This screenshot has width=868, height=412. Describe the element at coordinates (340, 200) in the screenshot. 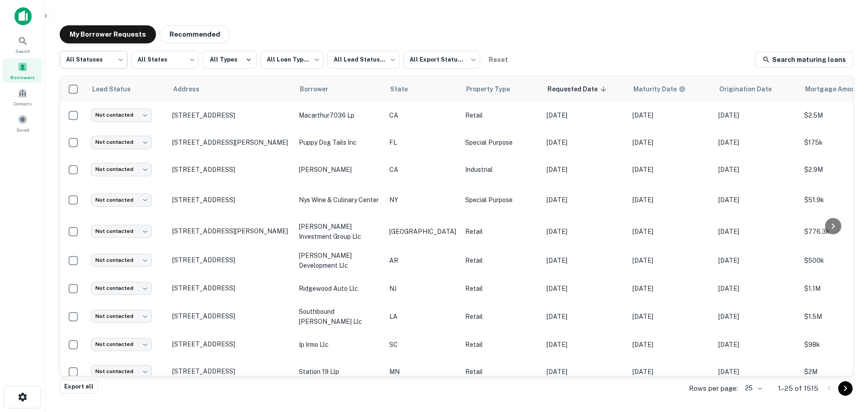

I see `p: nys wine & culinary center` at that location.